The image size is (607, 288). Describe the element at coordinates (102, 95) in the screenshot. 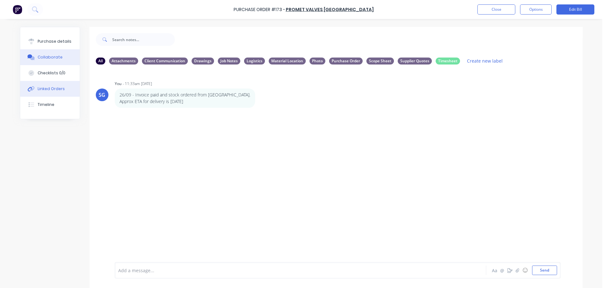

I see `div: SG` at that location.